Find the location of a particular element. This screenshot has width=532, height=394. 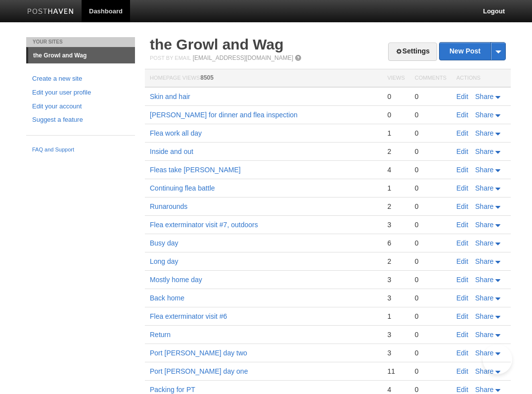

a: New Post is located at coordinates (473, 51).